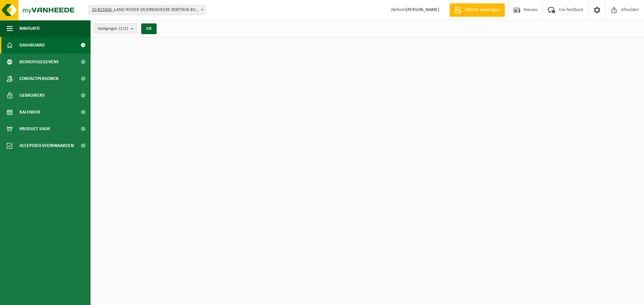 This screenshot has width=644, height=305. Describe the element at coordinates (32, 45) in the screenshot. I see `span: Dashboard` at that location.